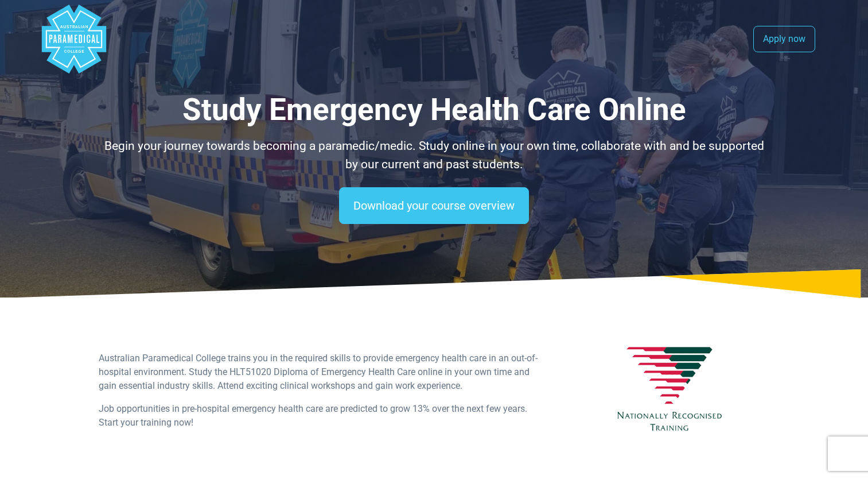  What do you see at coordinates (434, 155) in the screenshot?
I see `p: Begin your journey towards becoming a paramedic/medic. Study online in your own time, collaborate...` at bounding box center [434, 155].